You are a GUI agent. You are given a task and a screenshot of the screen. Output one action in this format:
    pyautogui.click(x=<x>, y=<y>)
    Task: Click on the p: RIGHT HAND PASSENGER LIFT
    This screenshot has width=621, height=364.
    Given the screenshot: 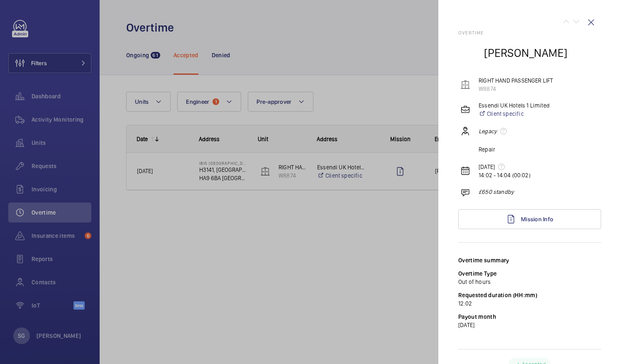 What is the action you would take?
    pyautogui.click(x=516, y=80)
    